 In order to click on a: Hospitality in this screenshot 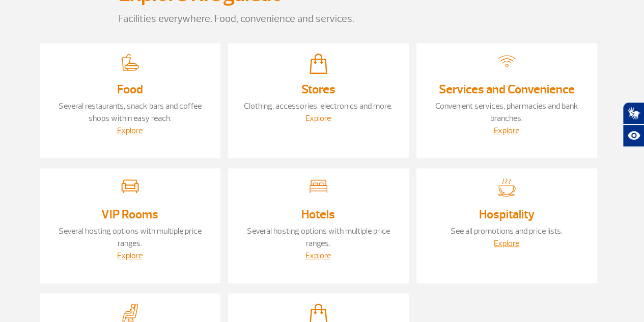, I will do `click(507, 214)`.